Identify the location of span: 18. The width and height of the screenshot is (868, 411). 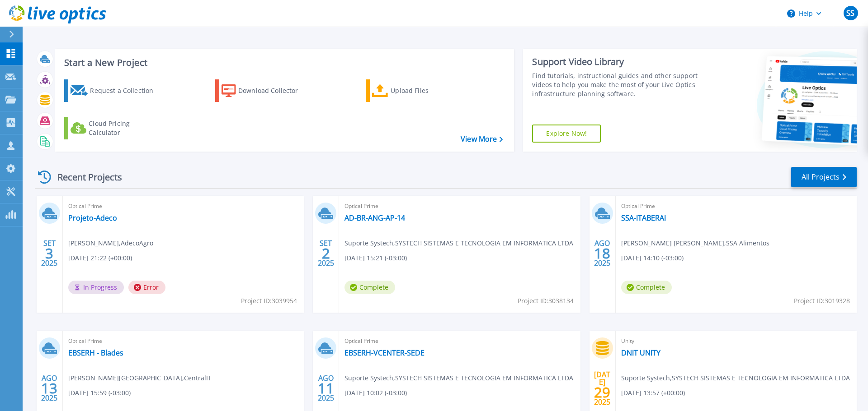
(602, 253).